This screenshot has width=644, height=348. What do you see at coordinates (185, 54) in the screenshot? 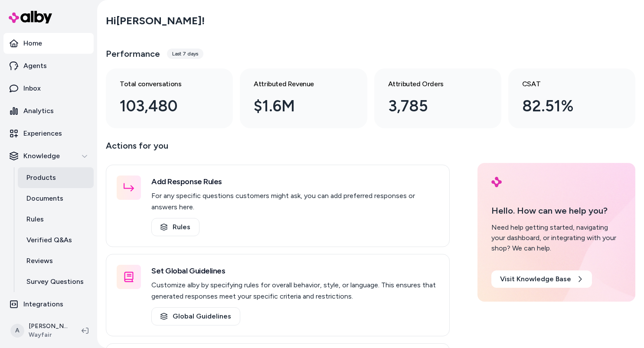
I see `div: Last 7 days` at bounding box center [185, 54].